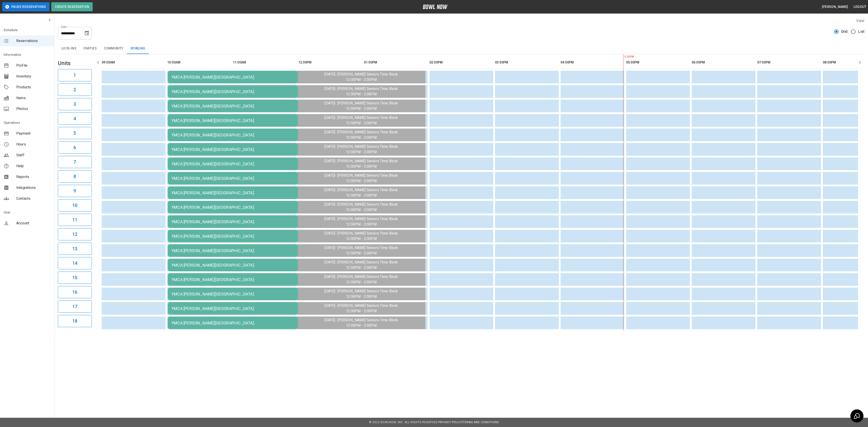 Image resolution: width=868 pixels, height=427 pixels. Describe the element at coordinates (450, 423) in the screenshot. I see `a: Privacy Policy` at that location.